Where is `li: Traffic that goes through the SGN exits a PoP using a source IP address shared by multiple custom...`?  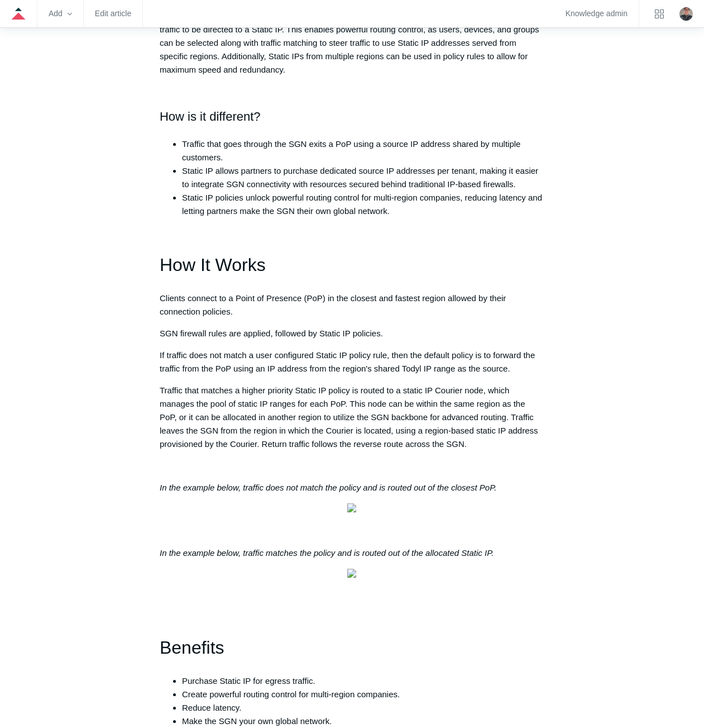 li: Traffic that goes through the SGN exits a PoP using a source IP address shared by multiple custom... is located at coordinates (363, 150).